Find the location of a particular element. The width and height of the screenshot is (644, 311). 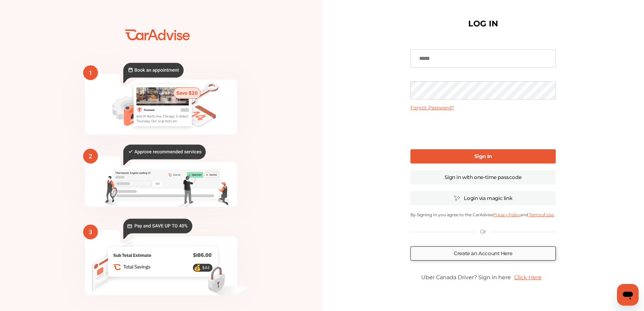

a: Create an Account Here is located at coordinates (483, 253).